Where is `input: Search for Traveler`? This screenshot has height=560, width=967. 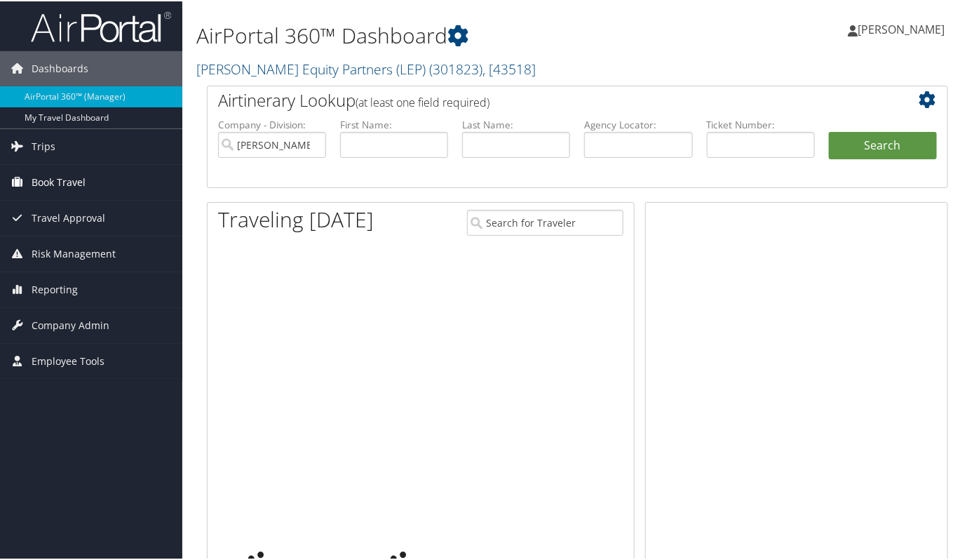
input: Search for Traveler is located at coordinates (545, 221).